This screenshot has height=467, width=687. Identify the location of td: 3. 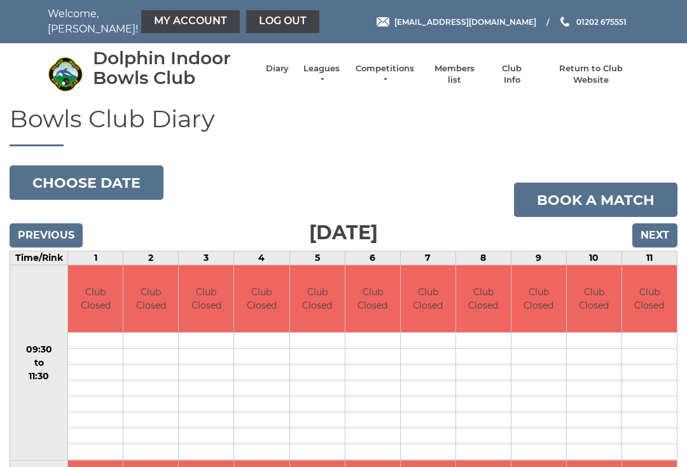
(206, 258).